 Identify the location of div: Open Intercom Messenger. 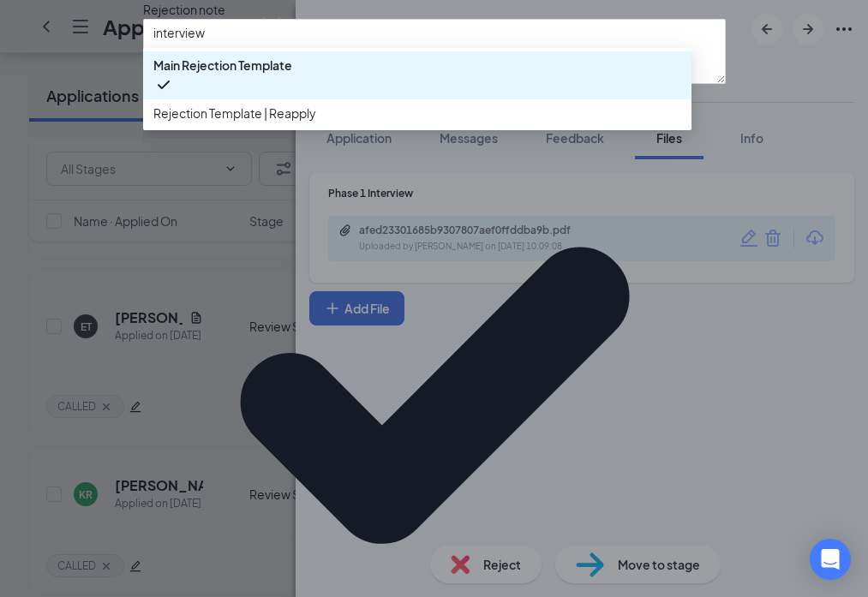
(830, 559).